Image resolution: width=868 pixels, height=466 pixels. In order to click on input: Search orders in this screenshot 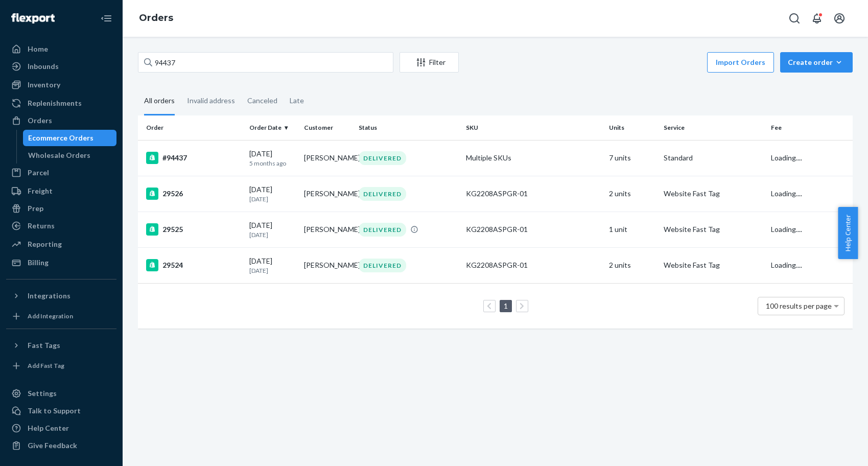, I will do `click(266, 63)`.